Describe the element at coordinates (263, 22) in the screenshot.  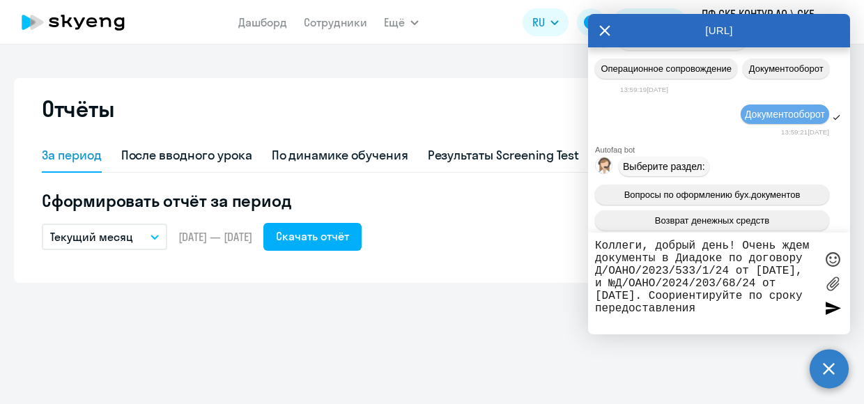
I see `a: Дашборд` at that location.